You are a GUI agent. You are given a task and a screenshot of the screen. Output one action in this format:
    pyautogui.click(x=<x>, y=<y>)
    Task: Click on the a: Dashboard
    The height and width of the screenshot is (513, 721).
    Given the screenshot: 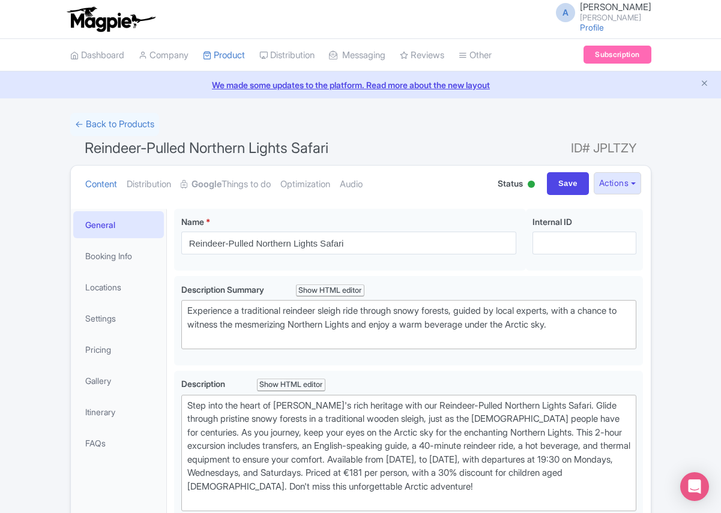 What is the action you would take?
    pyautogui.click(x=97, y=55)
    